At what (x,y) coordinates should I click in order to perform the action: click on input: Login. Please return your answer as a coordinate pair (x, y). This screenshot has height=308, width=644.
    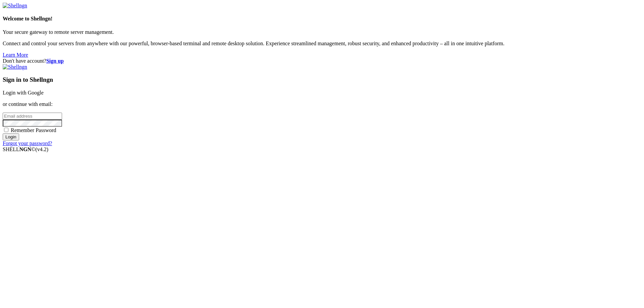
    Looking at the image, I should click on (11, 137).